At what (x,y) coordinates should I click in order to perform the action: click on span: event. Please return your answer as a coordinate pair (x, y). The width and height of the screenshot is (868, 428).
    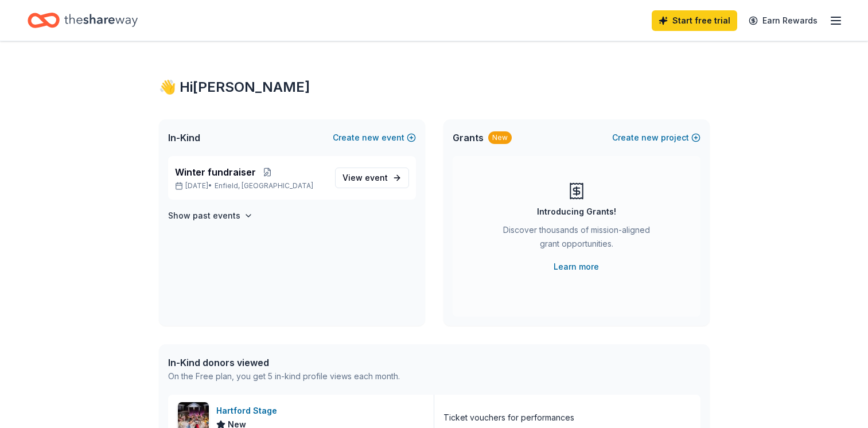
    Looking at the image, I should click on (376, 178).